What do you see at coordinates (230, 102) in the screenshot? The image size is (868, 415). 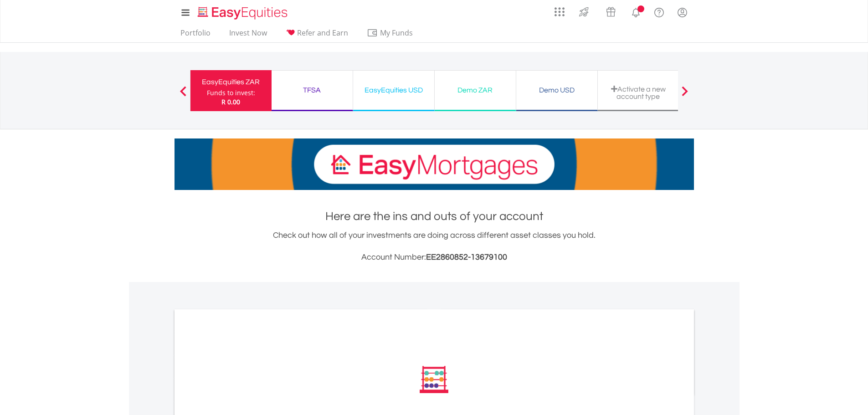 I see `span: R 0.00` at bounding box center [230, 102].